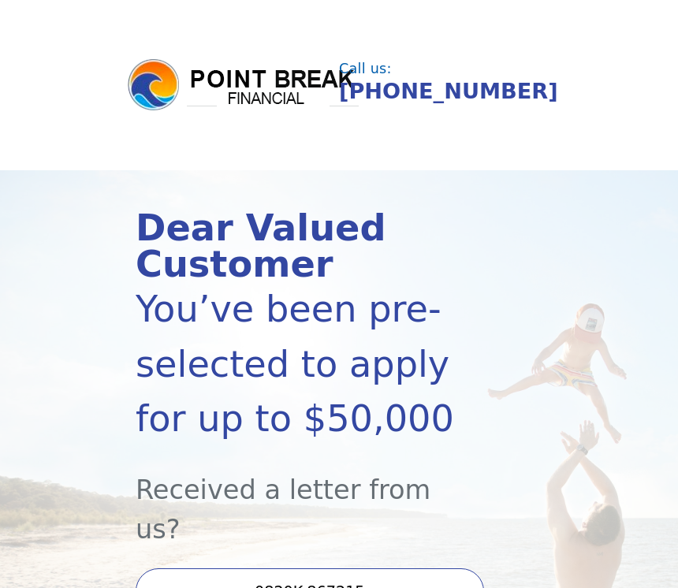  What do you see at coordinates (308, 364) in the screenshot?
I see `div: You’ve been pre-selected to apply for up to $50,000` at bounding box center [308, 364].